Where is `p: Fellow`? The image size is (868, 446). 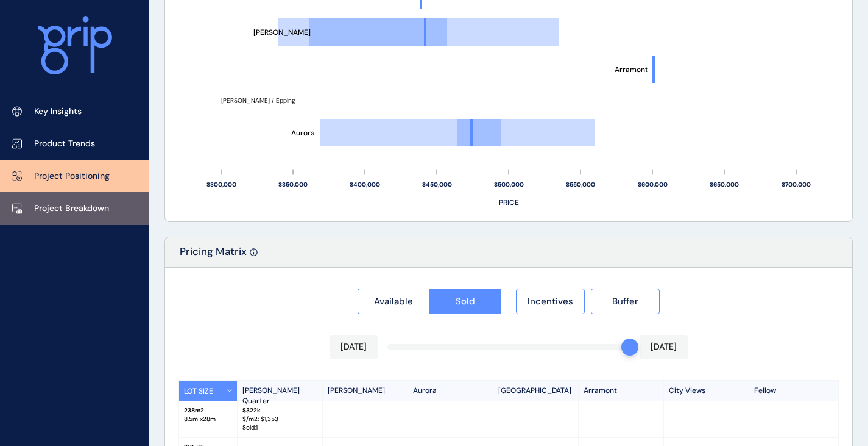
p: Fellow is located at coordinates (792, 390).